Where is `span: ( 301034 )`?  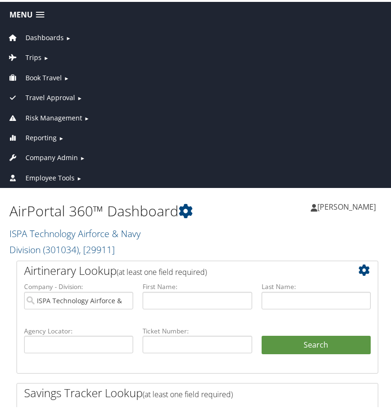
span: ( 301034 ) is located at coordinates (61, 248).